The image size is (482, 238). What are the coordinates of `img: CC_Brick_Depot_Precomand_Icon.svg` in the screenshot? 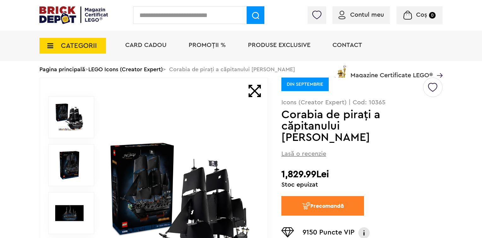 It's located at (306, 206).